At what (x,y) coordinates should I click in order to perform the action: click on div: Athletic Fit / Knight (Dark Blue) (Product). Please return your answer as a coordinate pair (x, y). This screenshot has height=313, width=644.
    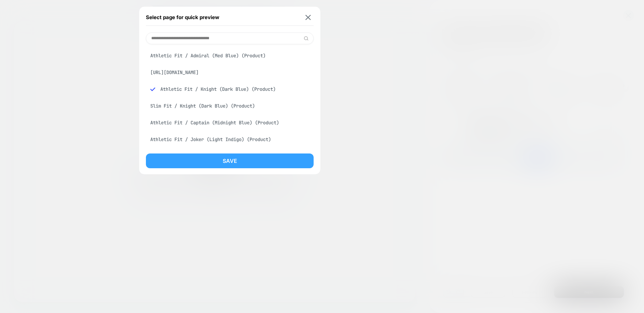
    Looking at the image, I should click on (230, 89).